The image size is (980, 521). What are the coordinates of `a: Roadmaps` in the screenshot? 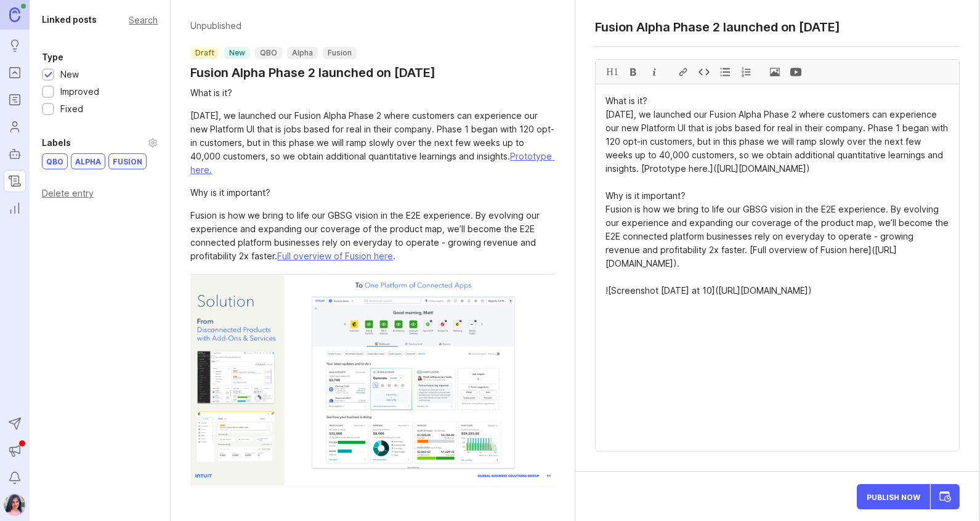 It's located at (14, 100).